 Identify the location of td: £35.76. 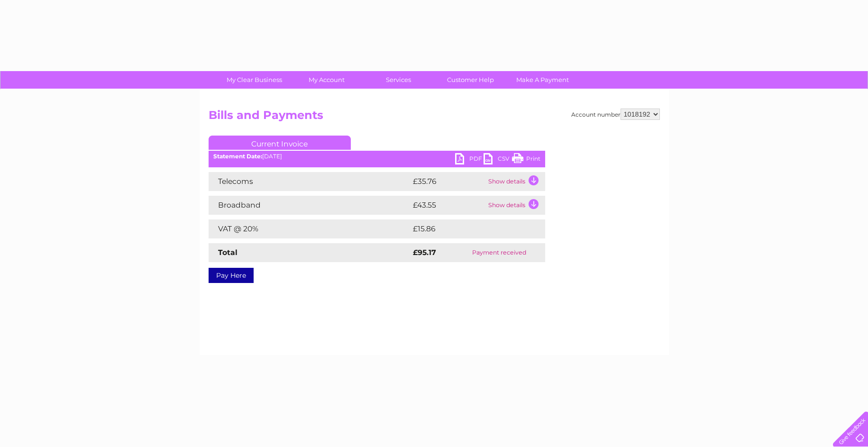
(448, 181).